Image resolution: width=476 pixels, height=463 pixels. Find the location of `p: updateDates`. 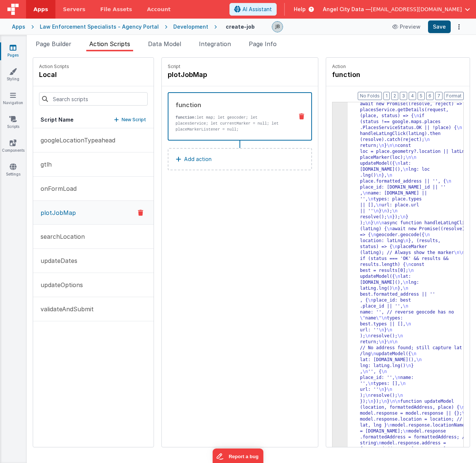

p: updateDates is located at coordinates (57, 261).